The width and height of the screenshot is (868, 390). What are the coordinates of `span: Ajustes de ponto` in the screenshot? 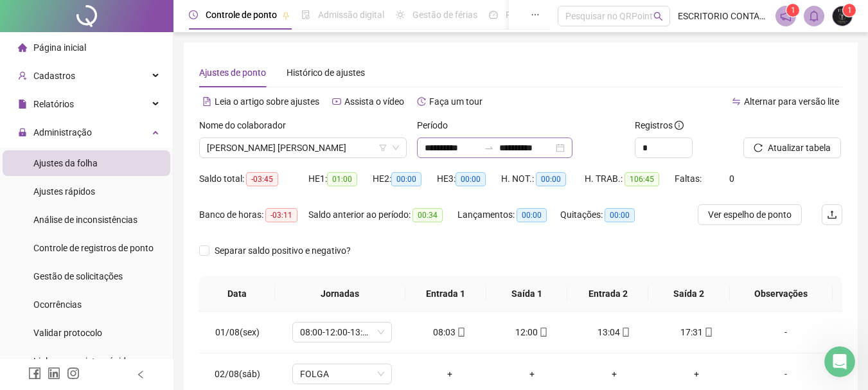 It's located at (232, 73).